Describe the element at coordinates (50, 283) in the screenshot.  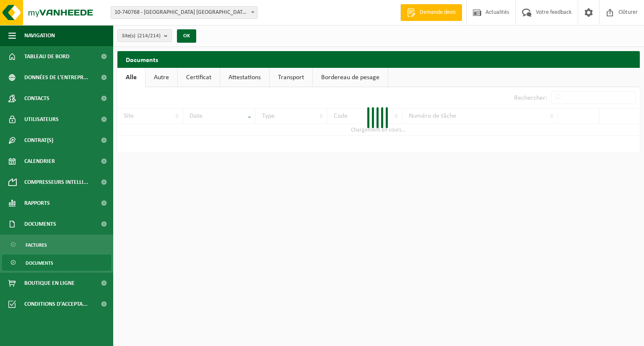
I see `span: Boutique en ligne` at that location.